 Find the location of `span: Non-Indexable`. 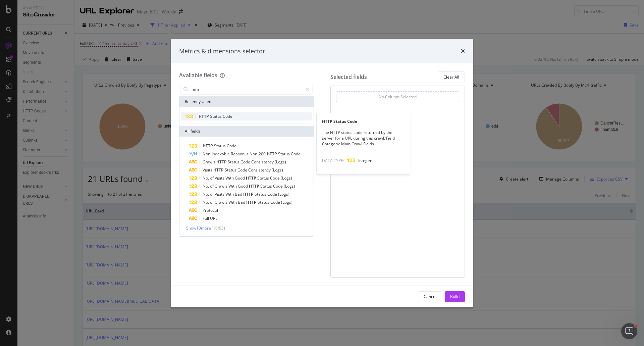

span: Non-Indexable is located at coordinates (217, 154).